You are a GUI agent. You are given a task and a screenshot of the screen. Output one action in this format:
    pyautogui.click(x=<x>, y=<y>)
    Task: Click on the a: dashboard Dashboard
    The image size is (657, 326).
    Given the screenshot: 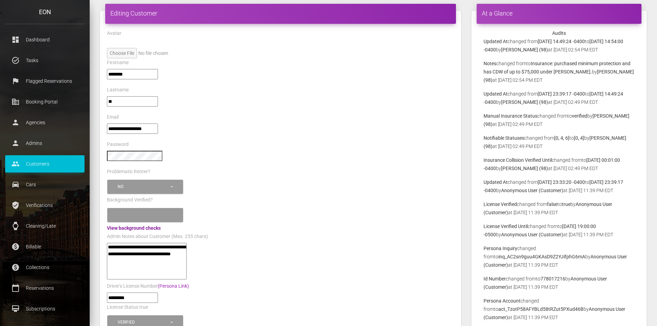 What is the action you would take?
    pyautogui.click(x=45, y=40)
    